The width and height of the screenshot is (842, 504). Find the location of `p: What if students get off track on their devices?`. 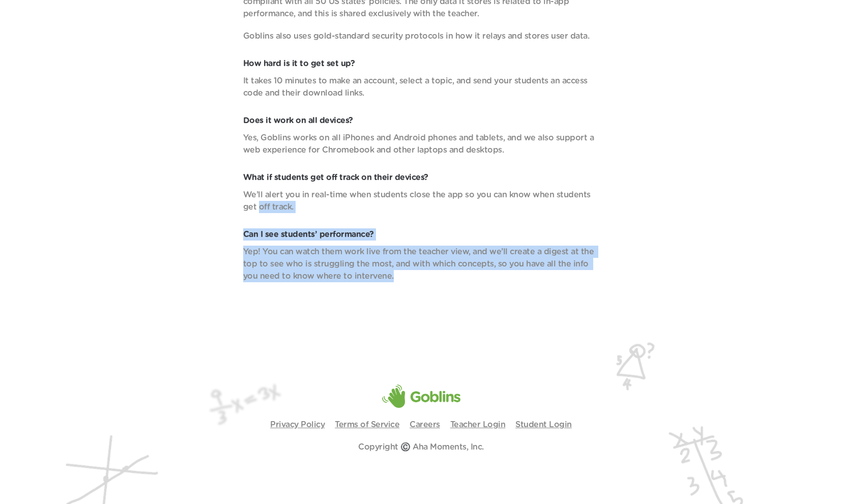

p: What if students get off track on their devices? is located at coordinates (421, 178).